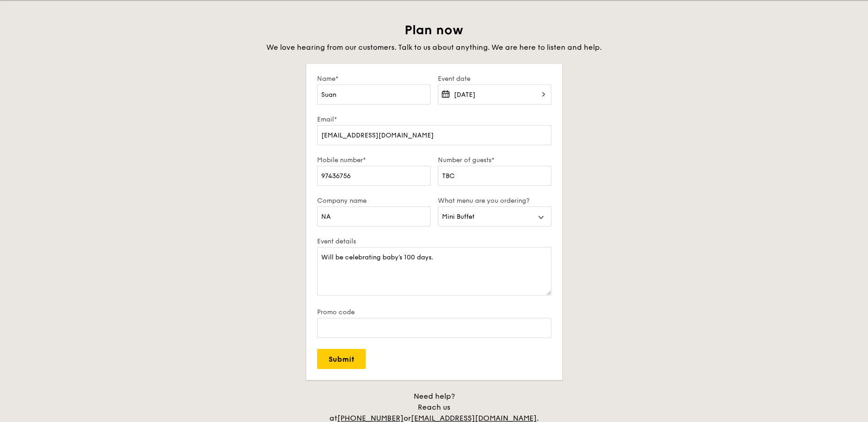  What do you see at coordinates (494, 201) in the screenshot?
I see `label: What menu are you ordering?` at bounding box center [494, 201].